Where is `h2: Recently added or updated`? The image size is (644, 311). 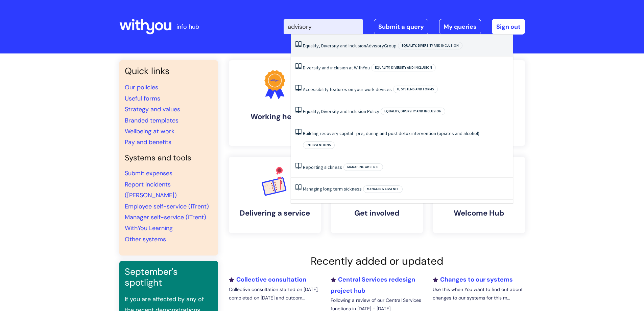 h2: Recently added or updated is located at coordinates (377, 261).